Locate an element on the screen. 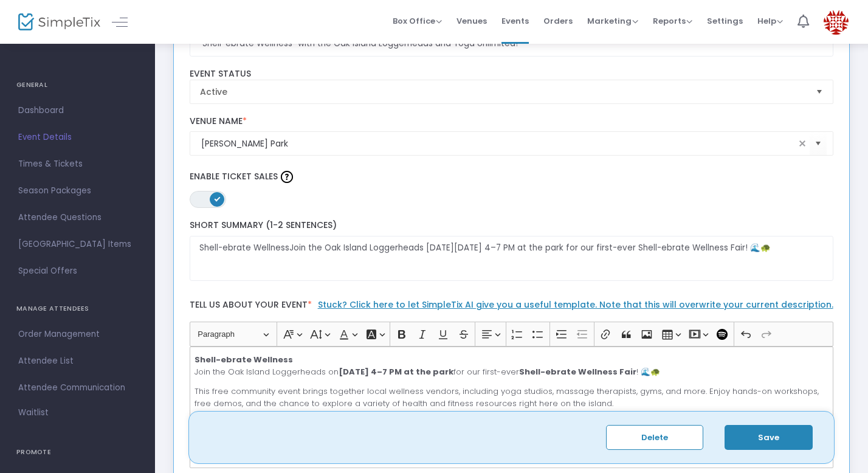 The height and width of the screenshot is (473, 868). a: Stuck? Click here to let SimpleTix AI give you a useful template. Note that this will overwrite y... is located at coordinates (575, 305).